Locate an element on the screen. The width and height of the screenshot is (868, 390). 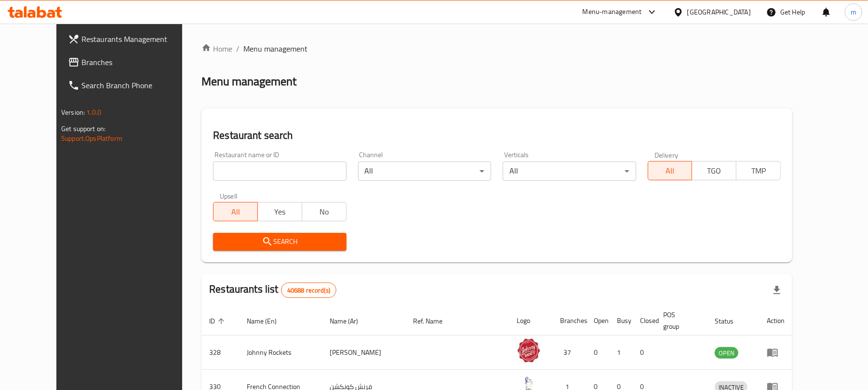
th: Closed is located at coordinates (644, 321).